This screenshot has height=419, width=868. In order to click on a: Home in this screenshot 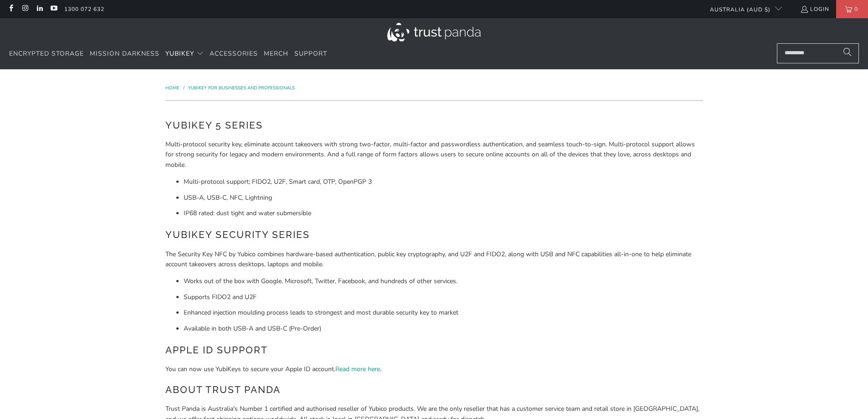, I will do `click(173, 88)`.